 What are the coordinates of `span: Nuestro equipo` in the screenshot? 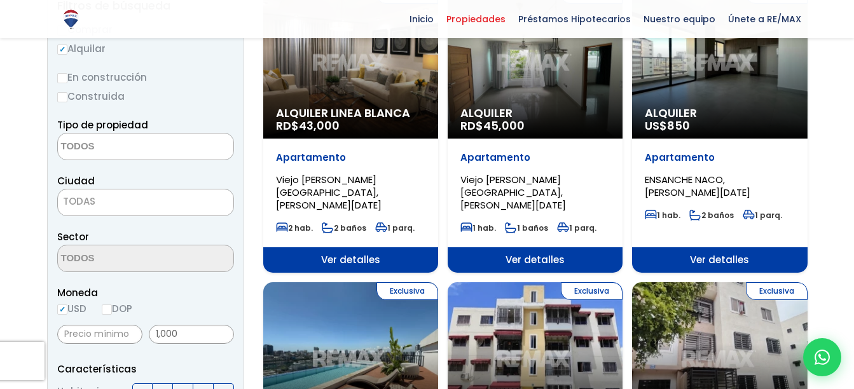 It's located at (679, 19).